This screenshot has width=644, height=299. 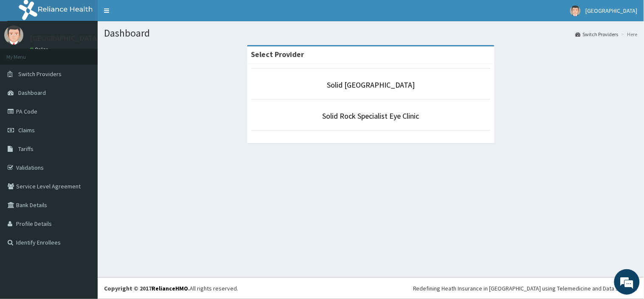 I want to click on a: Online, so click(x=40, y=49).